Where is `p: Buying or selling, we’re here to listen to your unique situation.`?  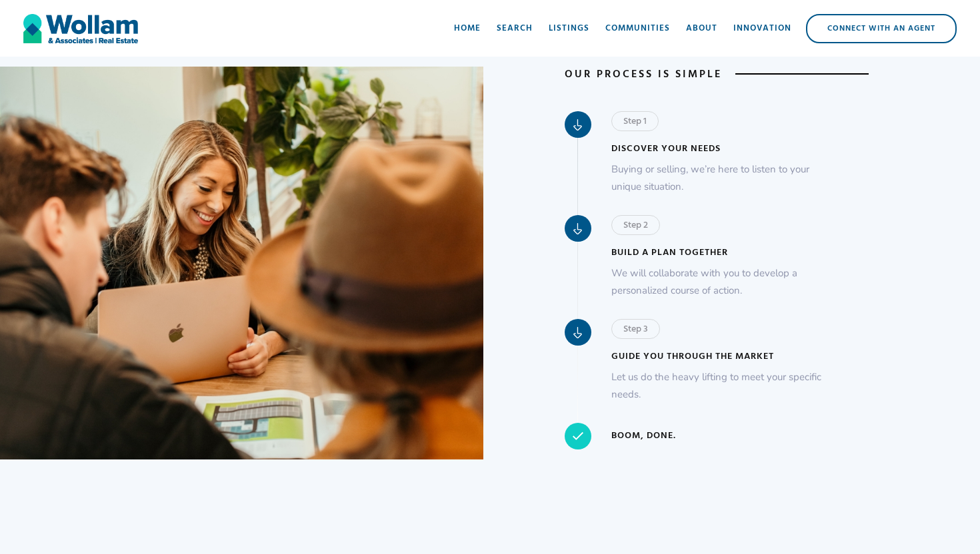 p: Buying or selling, we’re here to listen to your unique situation. is located at coordinates (717, 178).